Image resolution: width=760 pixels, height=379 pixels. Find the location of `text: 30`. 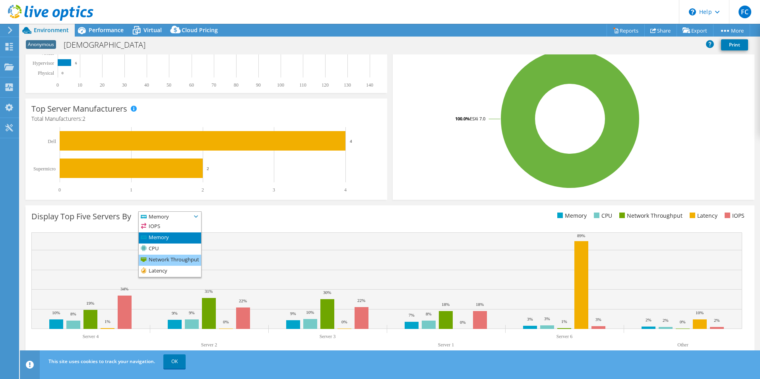

text: 30 is located at coordinates (124, 85).